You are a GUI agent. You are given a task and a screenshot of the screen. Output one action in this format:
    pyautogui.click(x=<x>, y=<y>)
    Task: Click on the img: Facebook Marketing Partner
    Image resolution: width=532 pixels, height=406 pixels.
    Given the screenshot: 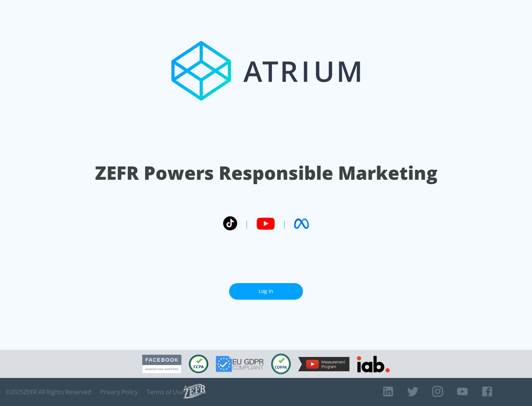 What is the action you would take?
    pyautogui.click(x=162, y=364)
    